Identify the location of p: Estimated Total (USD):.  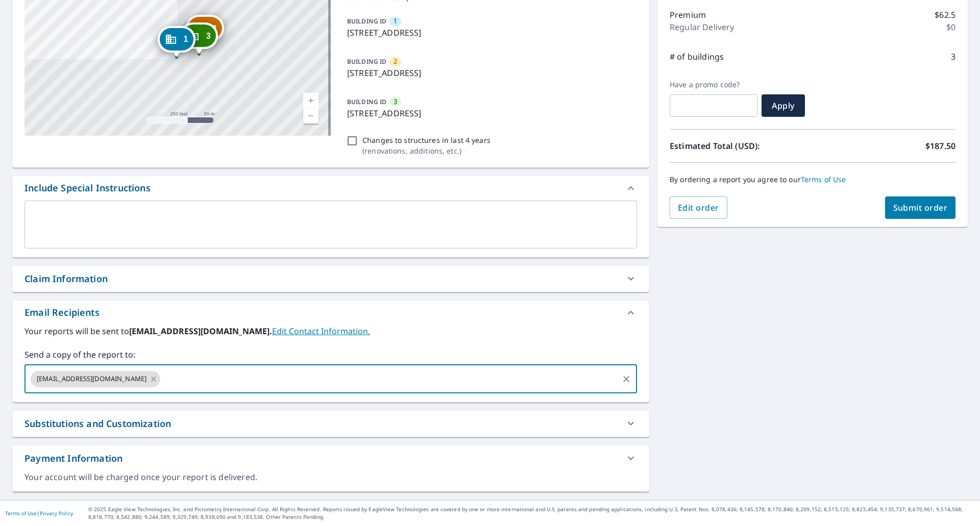
(741, 146).